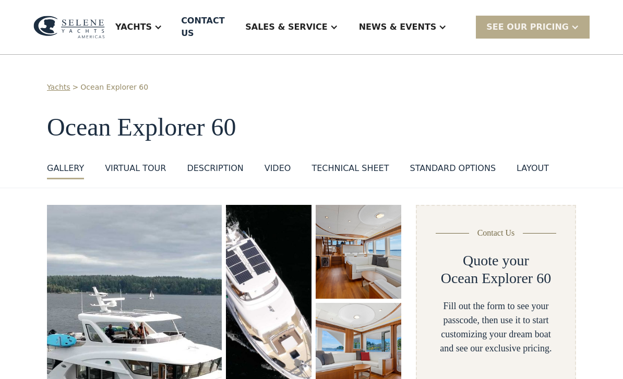  Describe the element at coordinates (496, 328) in the screenshot. I see `div: Fill out the form to see your passcode, then use it to start customizing your dream boat and see ...` at that location.